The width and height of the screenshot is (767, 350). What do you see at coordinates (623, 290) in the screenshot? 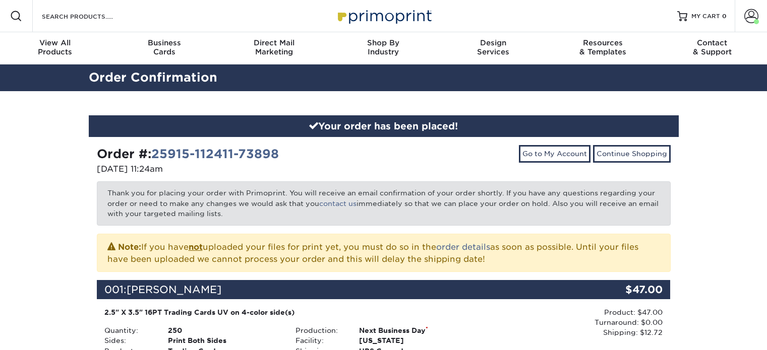
I see `div: $47.00` at bounding box center [623, 290].